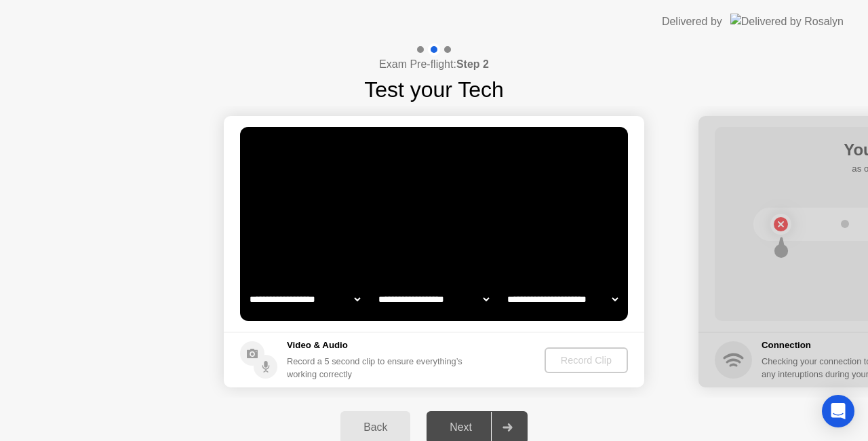 The image size is (868, 441). I want to click on img: Delivered by Rosalyn, so click(787, 21).